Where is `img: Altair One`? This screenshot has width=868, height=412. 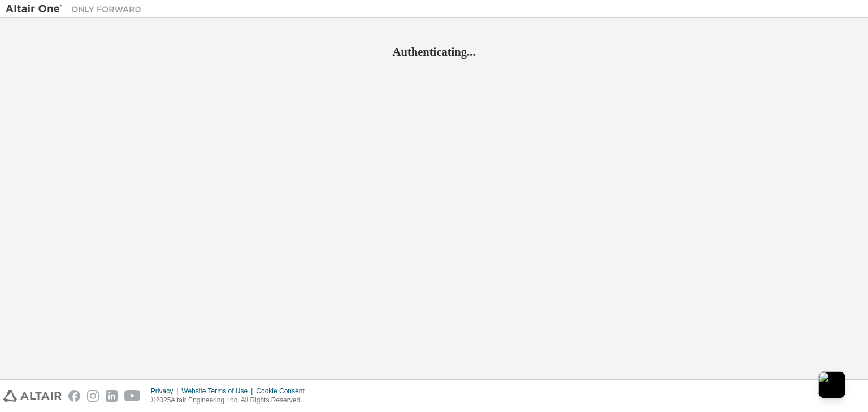
img: Altair One is located at coordinates (77, 9).